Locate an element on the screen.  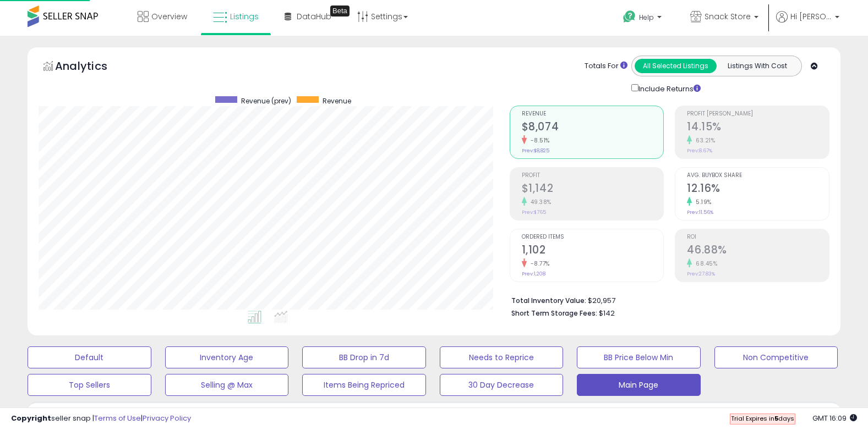
div: Tooltip anchor is located at coordinates (339, 11).